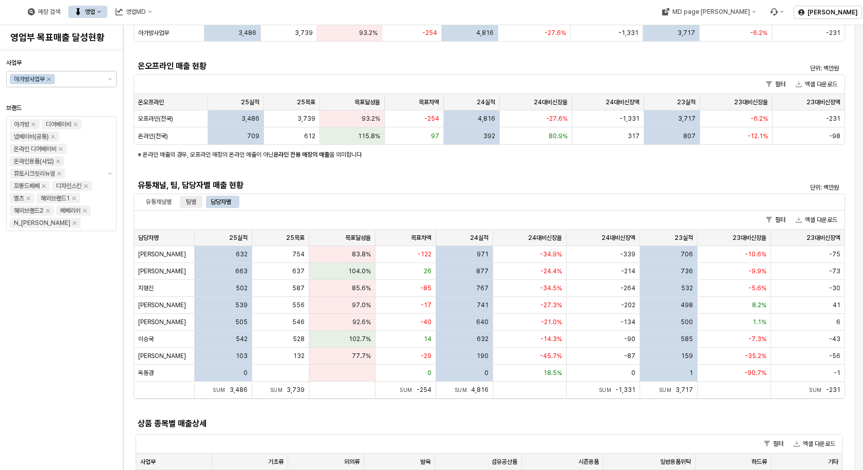 This screenshot has width=863, height=470. What do you see at coordinates (31, 137) in the screenshot?
I see `div: 냅베이비(공통)` at bounding box center [31, 137].